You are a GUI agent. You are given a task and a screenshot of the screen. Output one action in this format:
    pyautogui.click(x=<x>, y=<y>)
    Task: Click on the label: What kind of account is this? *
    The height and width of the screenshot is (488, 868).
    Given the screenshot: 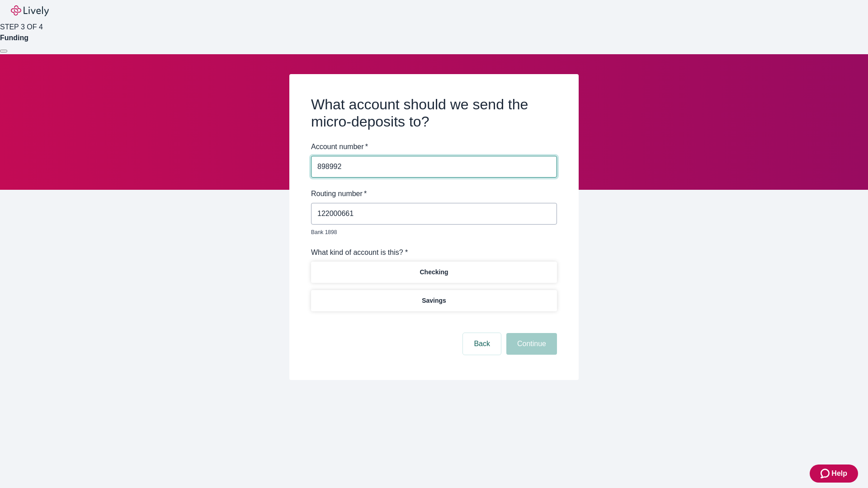 What is the action you would take?
    pyautogui.click(x=359, y=252)
    